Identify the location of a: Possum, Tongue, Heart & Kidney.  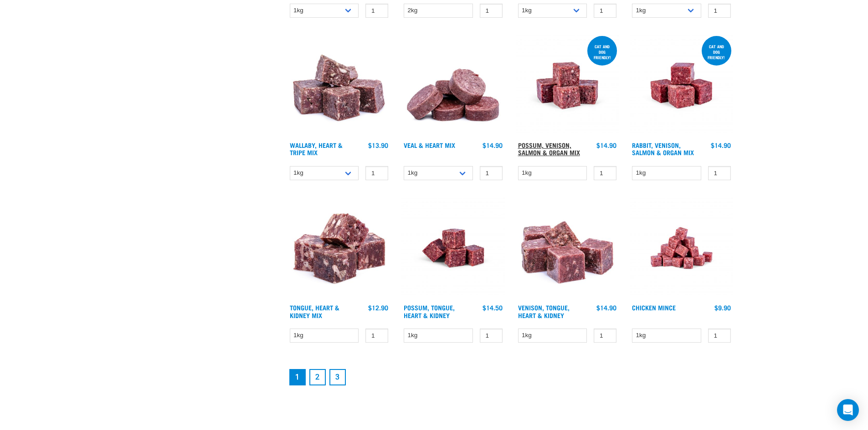
(429, 311).